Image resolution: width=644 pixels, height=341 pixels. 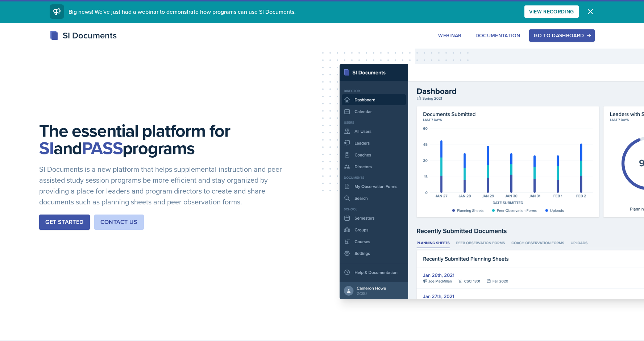 I want to click on button: Webinar, so click(x=450, y=35).